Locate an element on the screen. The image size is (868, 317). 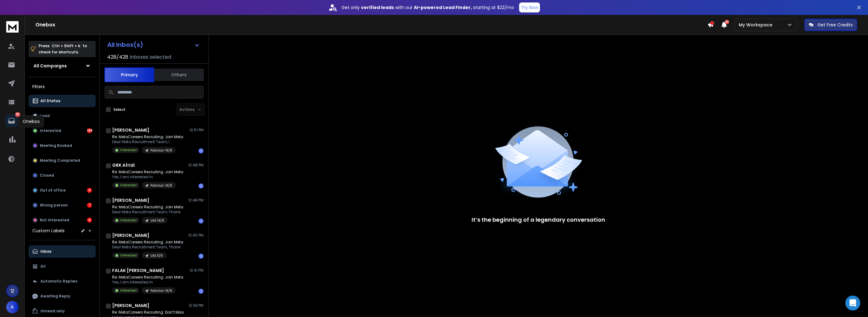
p: Inbox is located at coordinates (46, 251).